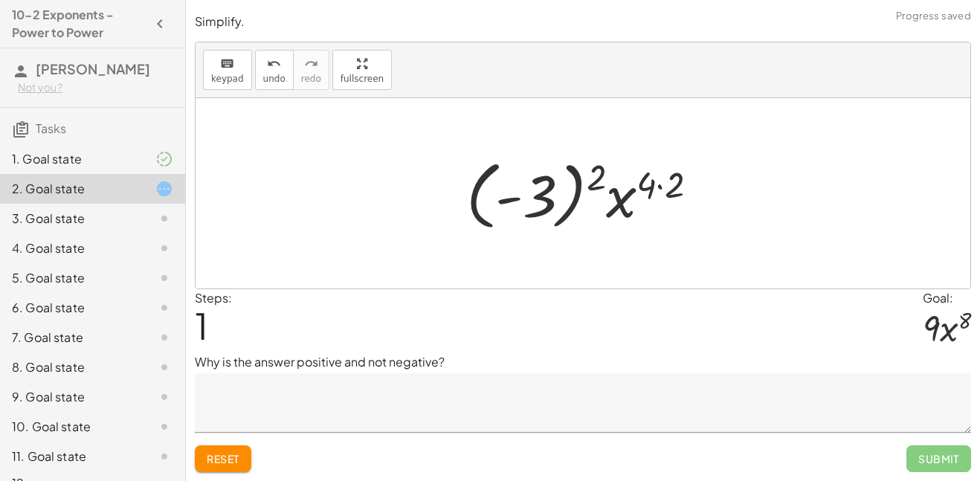 This screenshot has width=980, height=481. Describe the element at coordinates (71, 248) in the screenshot. I see `div: 4. Goal state` at that location.